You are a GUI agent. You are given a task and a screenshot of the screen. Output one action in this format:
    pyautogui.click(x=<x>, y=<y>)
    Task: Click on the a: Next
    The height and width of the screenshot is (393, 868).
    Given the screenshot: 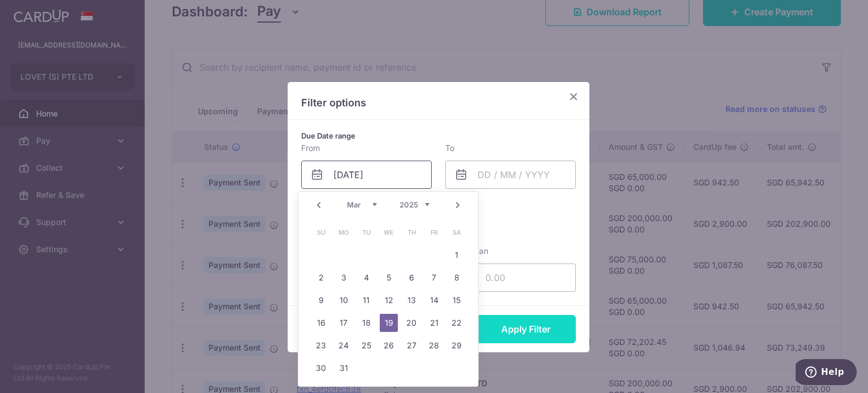 What is the action you would take?
    pyautogui.click(x=458, y=205)
    